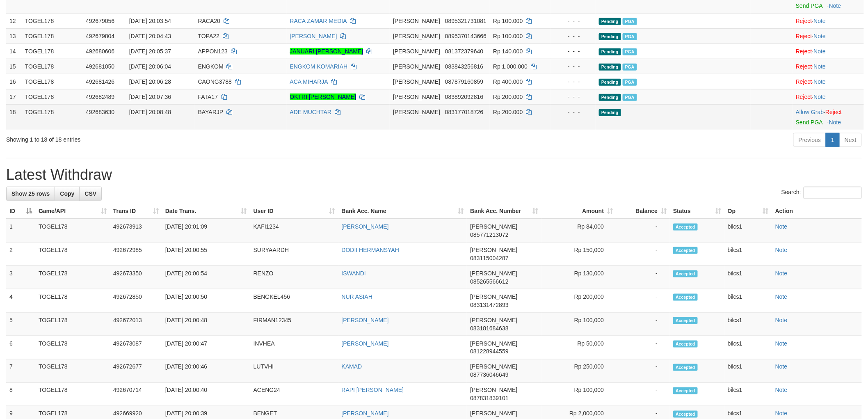 The image size is (868, 419). Describe the element at coordinates (73, 211) in the screenshot. I see `th: Game/API: activate to sort column ascending` at that location.